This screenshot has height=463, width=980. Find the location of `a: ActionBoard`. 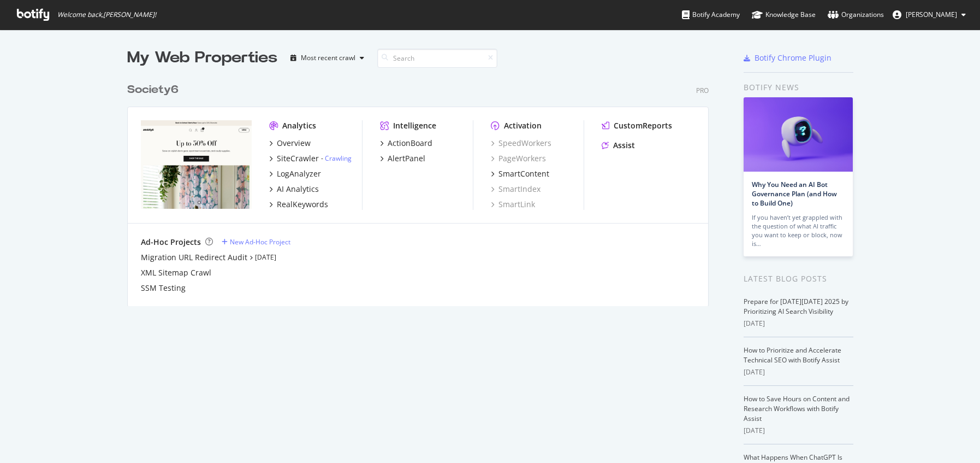

a: ActionBoard is located at coordinates (406, 143).